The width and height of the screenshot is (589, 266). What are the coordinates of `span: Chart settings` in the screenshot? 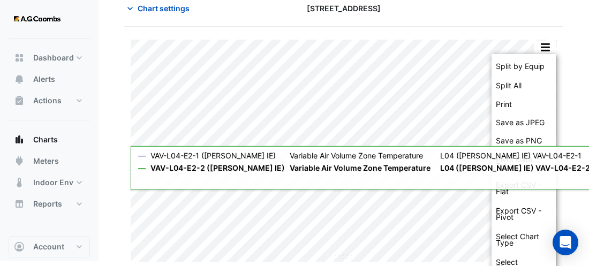 It's located at (163, 8).